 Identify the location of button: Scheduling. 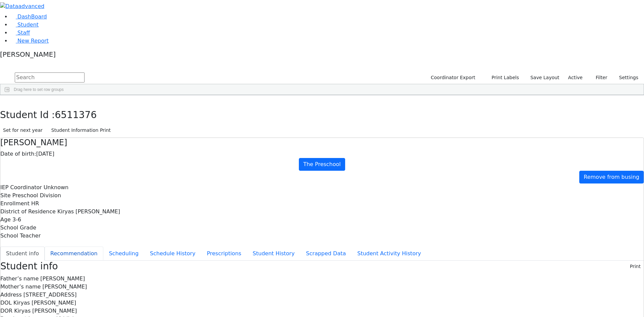
(124, 254).